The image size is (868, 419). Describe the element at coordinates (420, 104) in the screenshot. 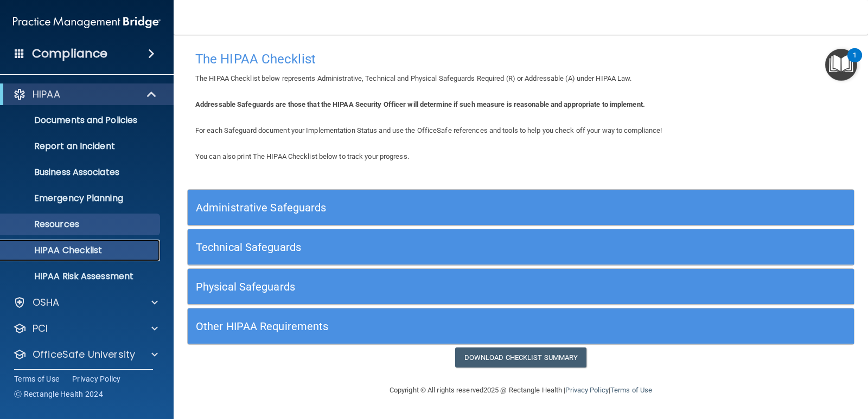

I see `b: Addressable Safeguards are those that the HIPAA Security Officer will determine if such measure i...` at that location.